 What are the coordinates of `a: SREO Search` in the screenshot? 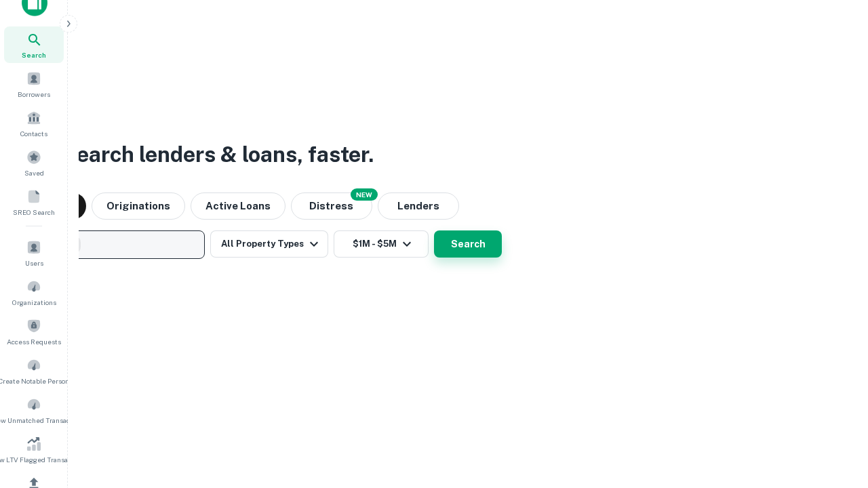 It's located at (34, 202).